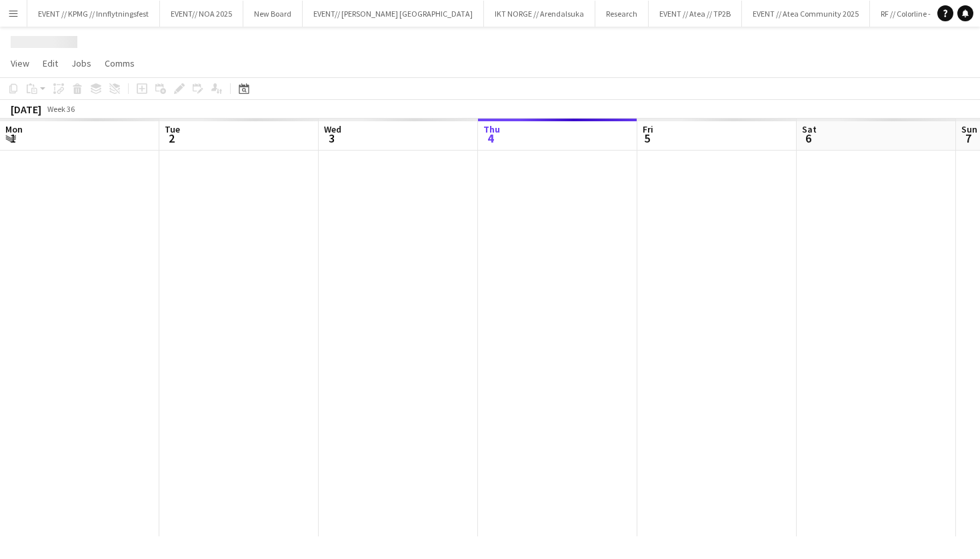  Describe the element at coordinates (20, 63) in the screenshot. I see `a: View` at that location.